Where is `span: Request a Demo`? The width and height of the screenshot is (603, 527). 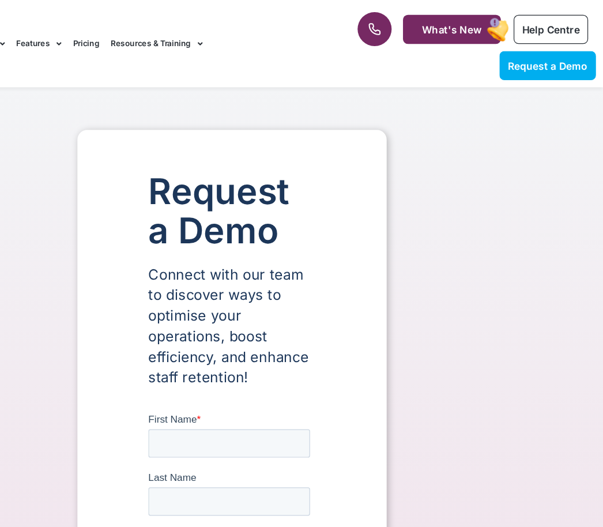
span: Request a Demo is located at coordinates (558, 53).